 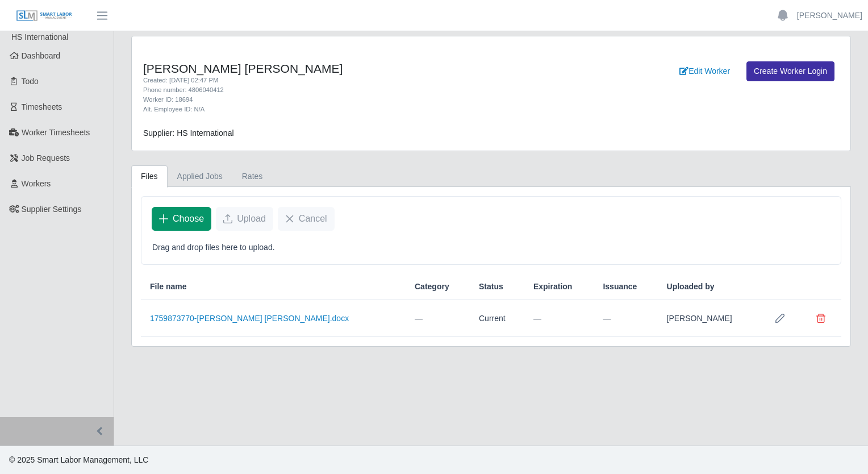 What do you see at coordinates (40, 37) in the screenshot?
I see `span: HS International` at bounding box center [40, 37].